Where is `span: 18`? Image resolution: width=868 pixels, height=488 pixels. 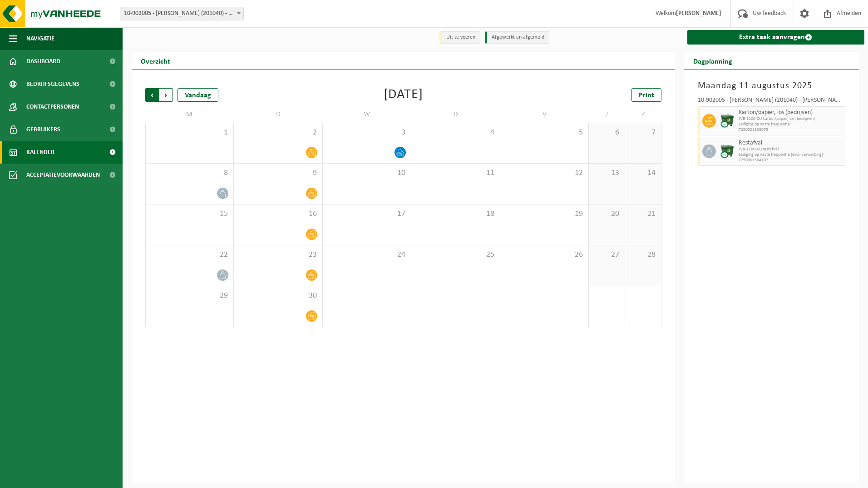
span: 18 is located at coordinates (455, 214).